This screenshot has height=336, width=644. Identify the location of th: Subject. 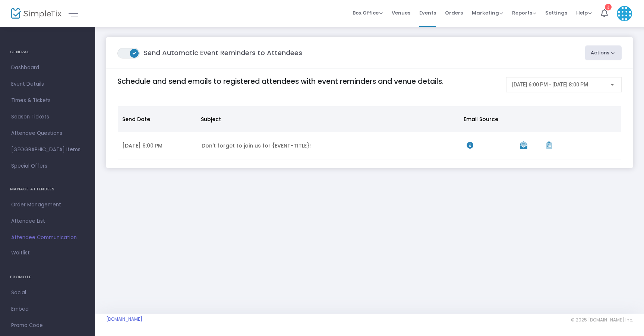
(328, 119).